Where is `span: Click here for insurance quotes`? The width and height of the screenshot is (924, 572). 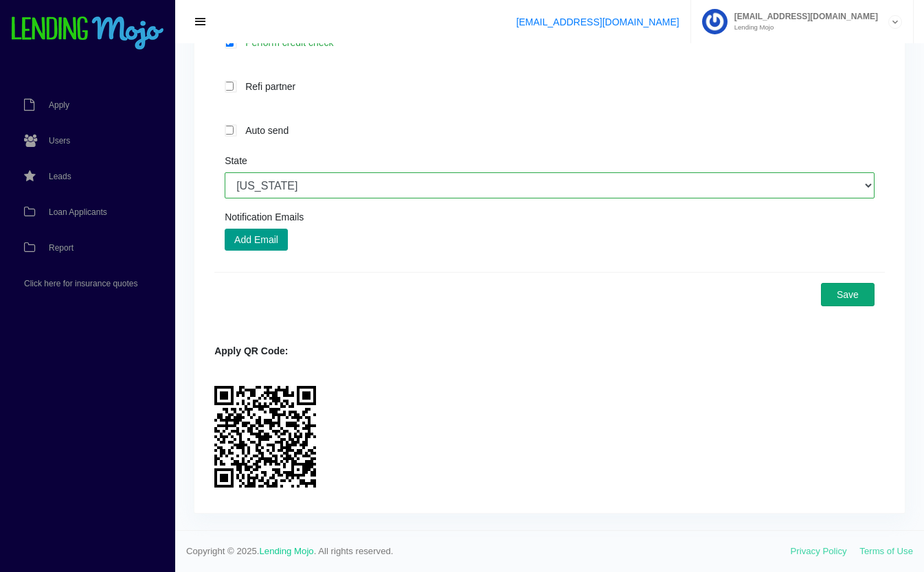
span: Click here for insurance quotes is located at coordinates (80, 284).